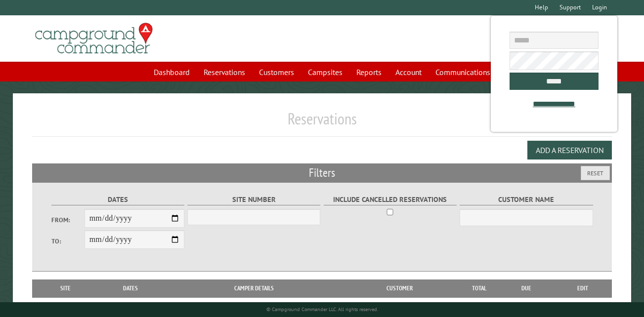 The height and width of the screenshot is (317, 644). Describe the element at coordinates (253, 289) in the screenshot. I see `th: Camper Details` at that location.